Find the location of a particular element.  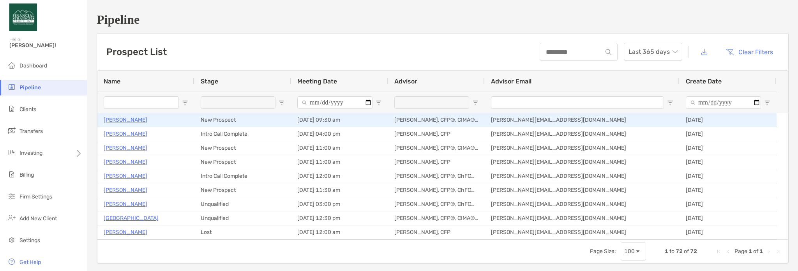

span: 72 is located at coordinates (679, 251).